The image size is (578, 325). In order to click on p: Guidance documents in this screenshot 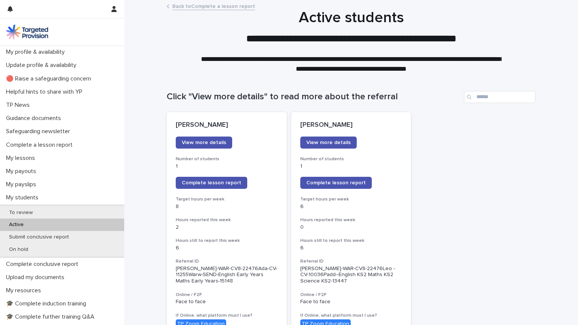, I will do `click(35, 118)`.